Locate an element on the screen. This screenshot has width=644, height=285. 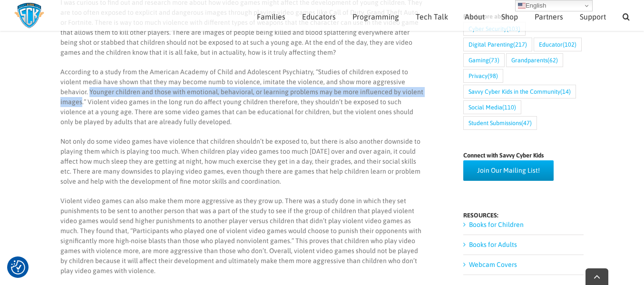
span: (14) is located at coordinates (566, 91).